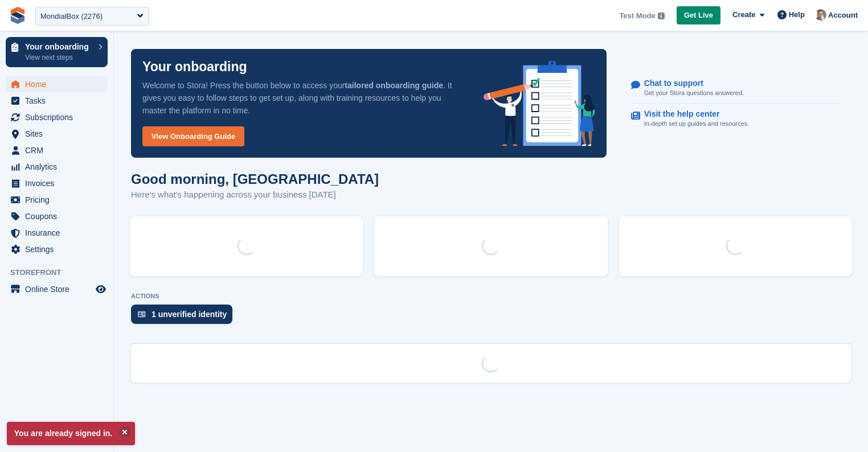 The image size is (868, 452). I want to click on img: verify_identity-adf6edd0f0f0b5bbfe63781bf79b02c33cf7c696d77639b501bdc392416b5a36.svg, so click(142, 315).